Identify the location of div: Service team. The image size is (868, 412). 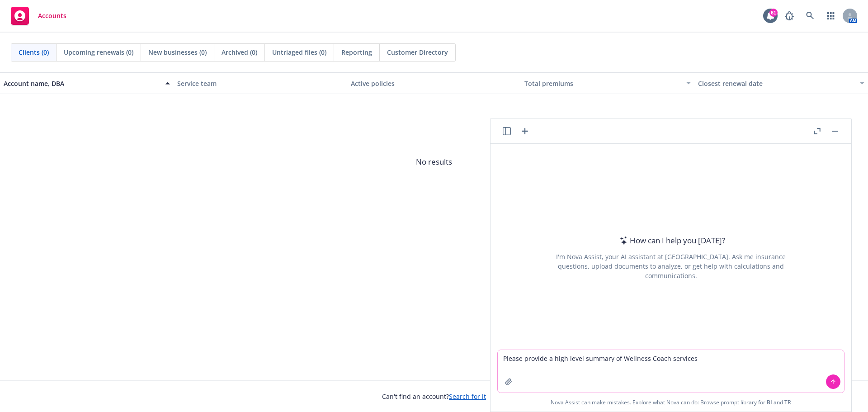
(260, 83).